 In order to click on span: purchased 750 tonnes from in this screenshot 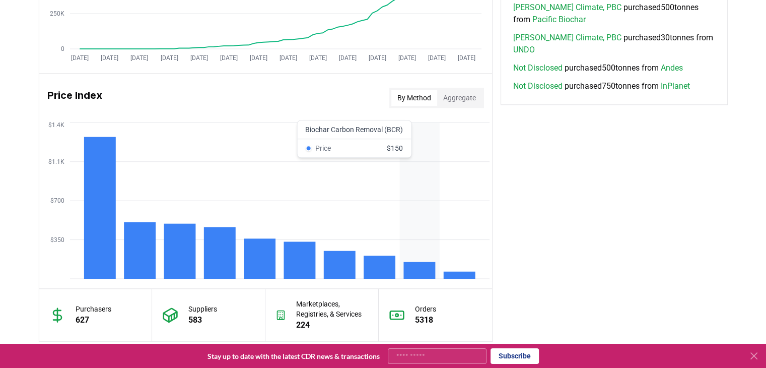, I will do `click(601, 86)`.